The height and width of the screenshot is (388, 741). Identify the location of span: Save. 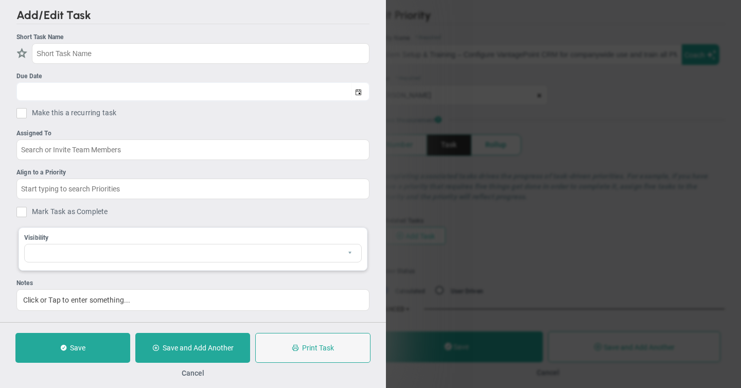
(78, 348).